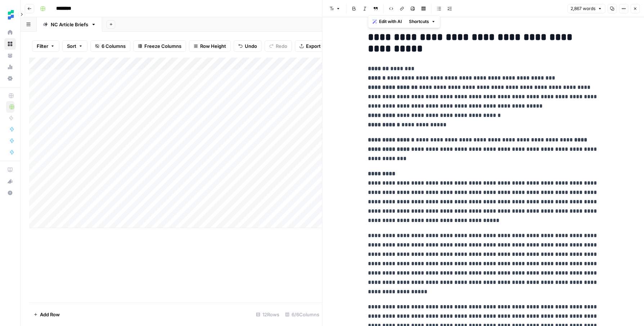 Image resolution: width=644 pixels, height=326 pixels. I want to click on button: Add Row, so click(46, 315).